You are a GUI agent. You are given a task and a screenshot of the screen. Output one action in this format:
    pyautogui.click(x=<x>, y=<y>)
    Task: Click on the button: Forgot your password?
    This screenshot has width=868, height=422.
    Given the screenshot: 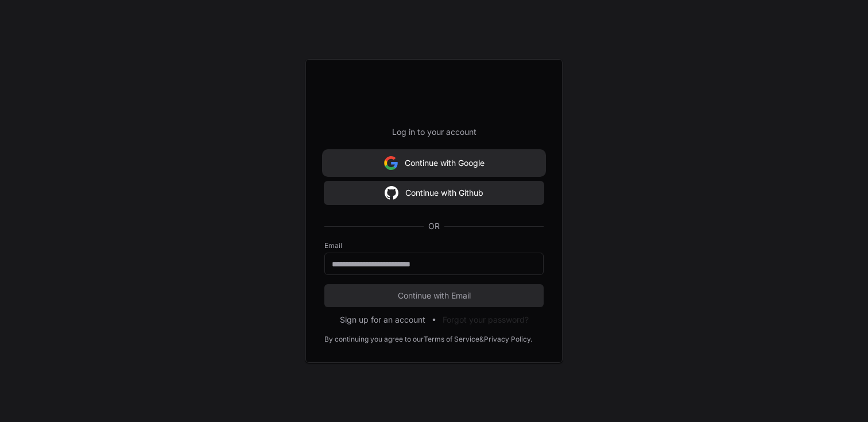 What is the action you would take?
    pyautogui.click(x=486, y=320)
    